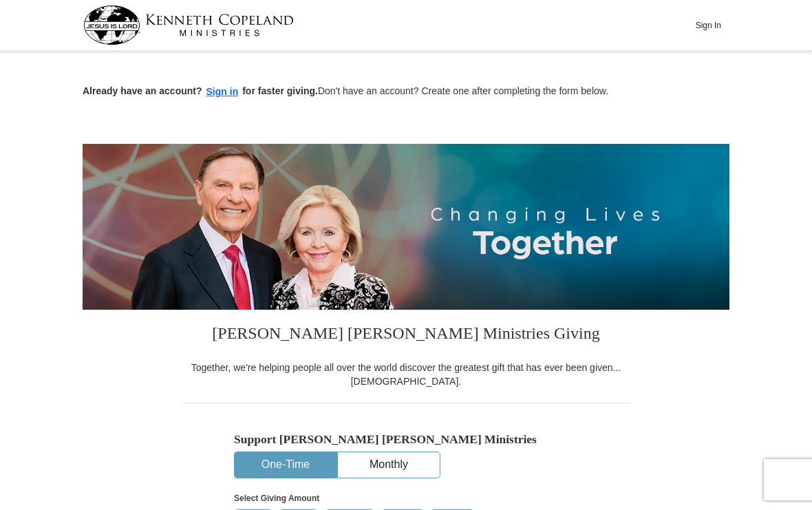 Image resolution: width=812 pixels, height=510 pixels. I want to click on strong: Already have an account? for faster giving., so click(200, 90).